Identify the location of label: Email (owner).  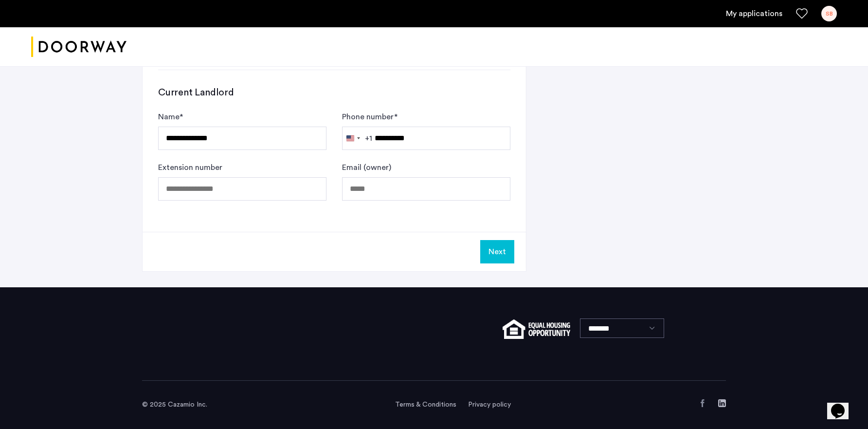
(366, 168).